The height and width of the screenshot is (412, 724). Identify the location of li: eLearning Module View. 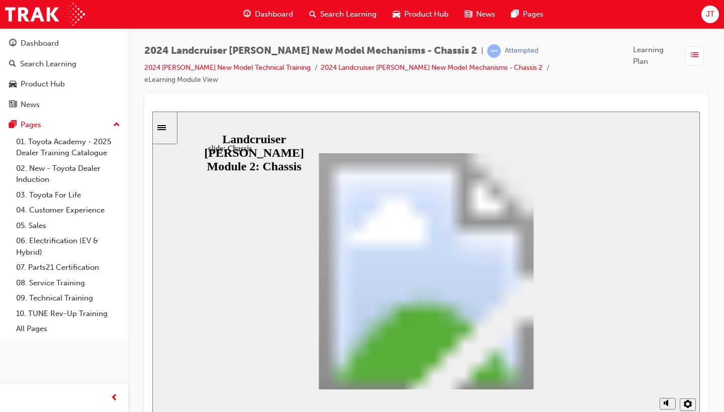
(181, 80).